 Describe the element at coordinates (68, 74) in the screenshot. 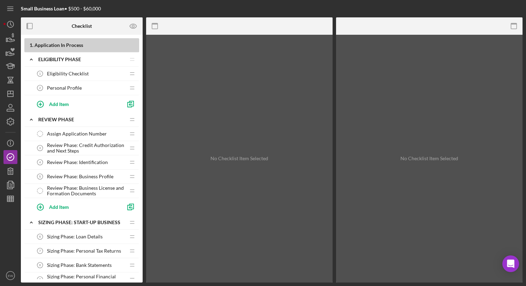

I see `span: Eligibility Checklist` at that location.